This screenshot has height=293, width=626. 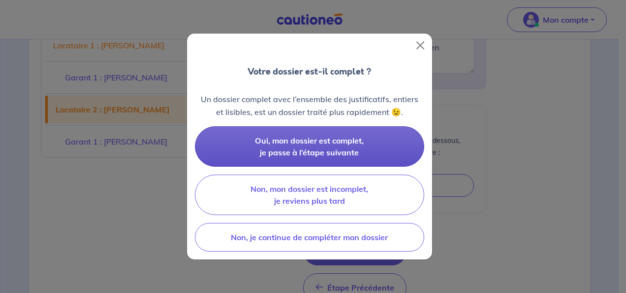 I want to click on button: Non, mon dossier est incomplet, je reviens plus tard, so click(x=310, y=195).